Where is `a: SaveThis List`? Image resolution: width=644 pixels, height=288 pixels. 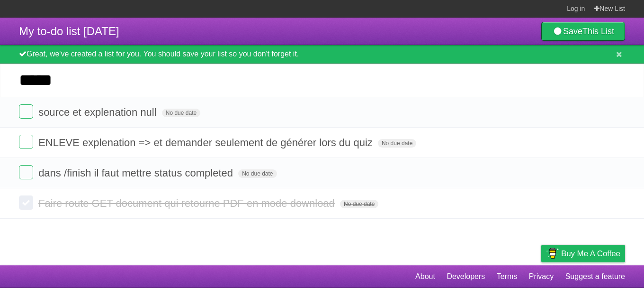 a: SaveThis List is located at coordinates (583, 32).